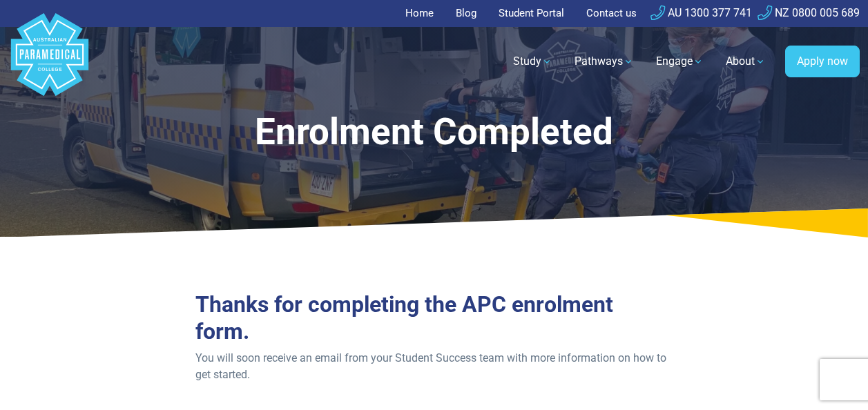  What do you see at coordinates (433, 366) in the screenshot?
I see `p: You will soon receive an email from your Student Success team with more information on how to get...` at bounding box center [433, 366].